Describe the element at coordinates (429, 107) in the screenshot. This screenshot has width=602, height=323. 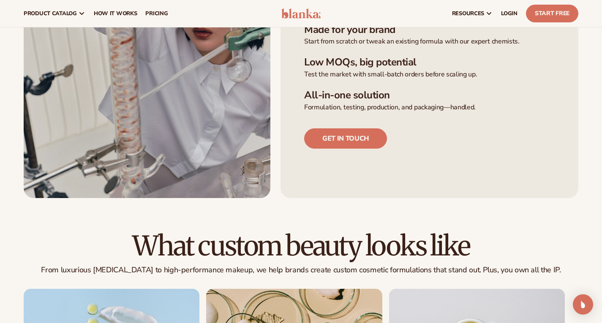
I see `p: Formulation, testing, production, and packaging—handled.` at that location.